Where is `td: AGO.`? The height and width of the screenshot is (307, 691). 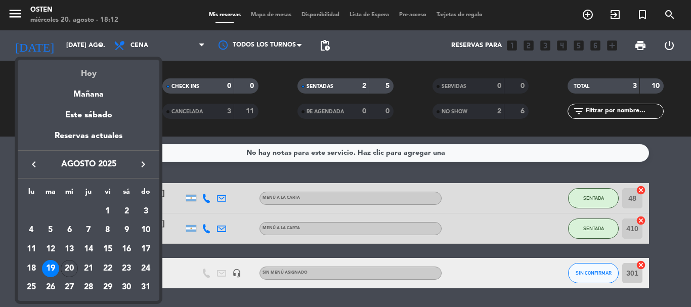
td: AGO. is located at coordinates (60, 211).